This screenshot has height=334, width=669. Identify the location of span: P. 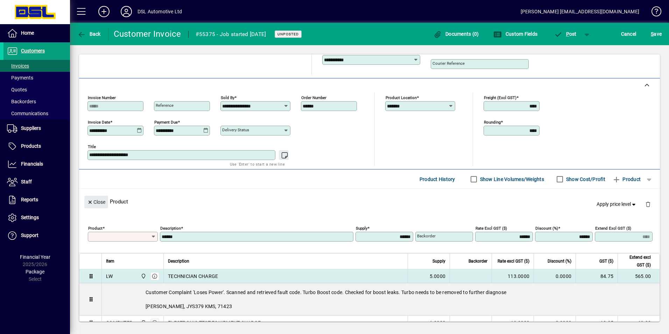
(567, 34).